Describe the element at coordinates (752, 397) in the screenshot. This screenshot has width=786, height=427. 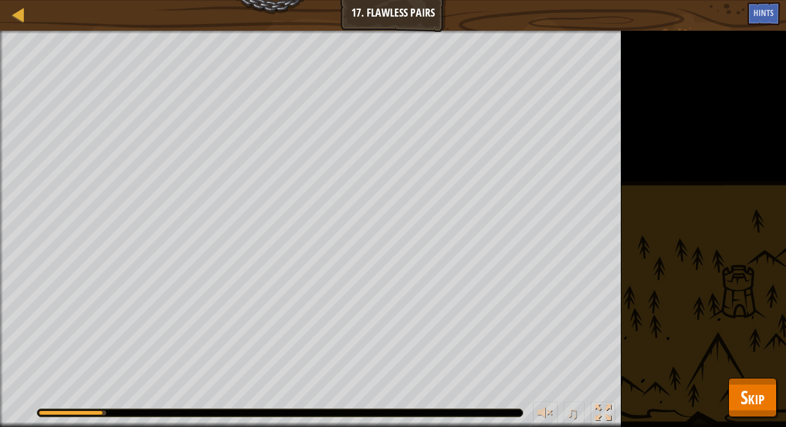
I see `button: Skip` at that location.